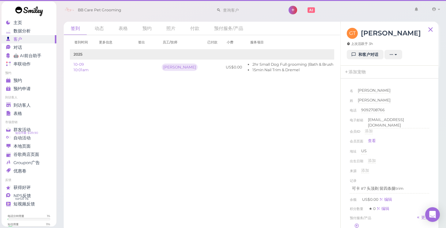  What do you see at coordinates (20, 171) in the screenshot?
I see `span: 优惠卷` at bounding box center [20, 171].